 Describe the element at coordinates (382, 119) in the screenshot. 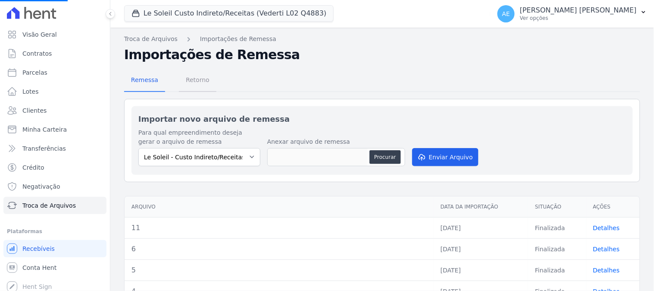

I see `h2: Importar novo arquivo de remessa` at that location.